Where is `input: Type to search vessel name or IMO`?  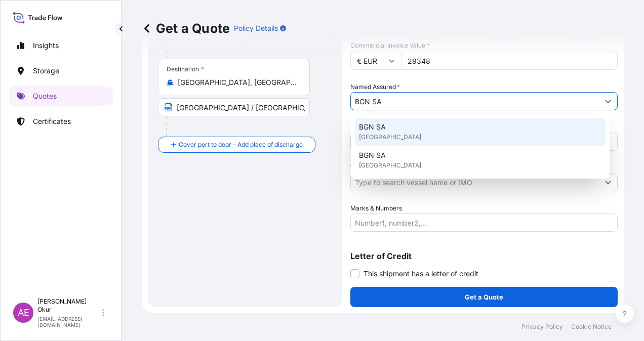
input: Type to search vessel name or IMO is located at coordinates (475, 182).